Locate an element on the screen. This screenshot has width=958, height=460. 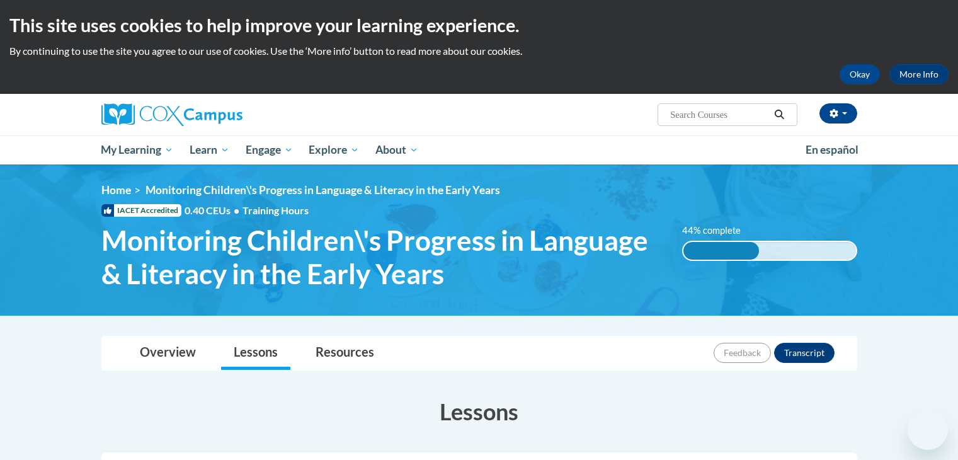
a: Learn is located at coordinates (209, 150).